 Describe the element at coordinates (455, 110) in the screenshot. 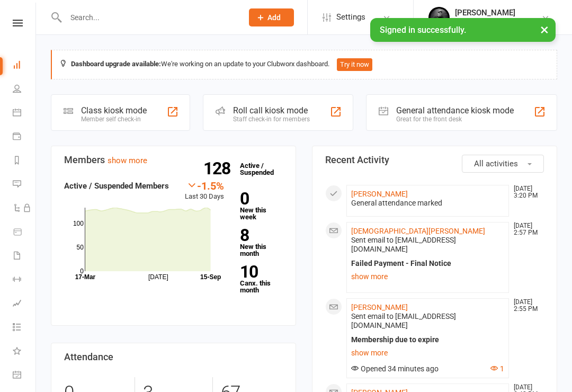

I see `div: General attendance kiosk mode` at that location.